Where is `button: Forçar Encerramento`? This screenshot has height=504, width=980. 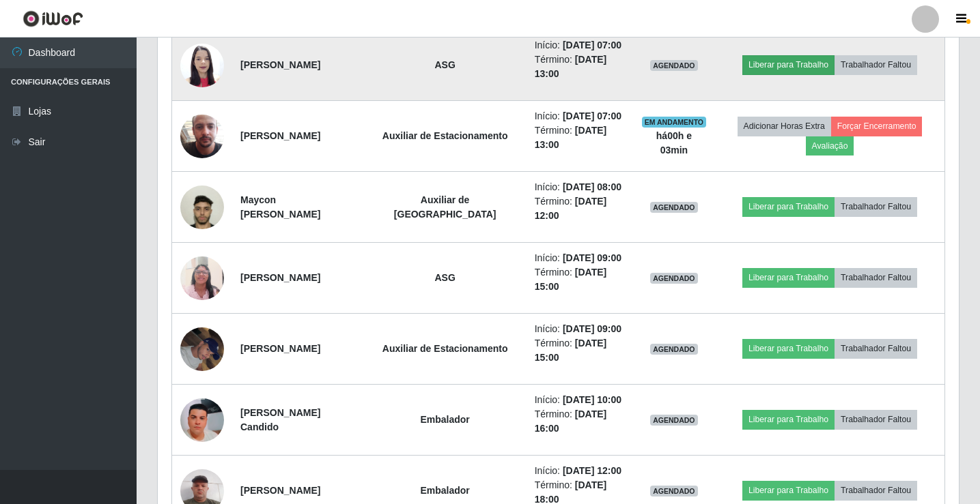 button: Forçar Encerramento is located at coordinates (877, 126).